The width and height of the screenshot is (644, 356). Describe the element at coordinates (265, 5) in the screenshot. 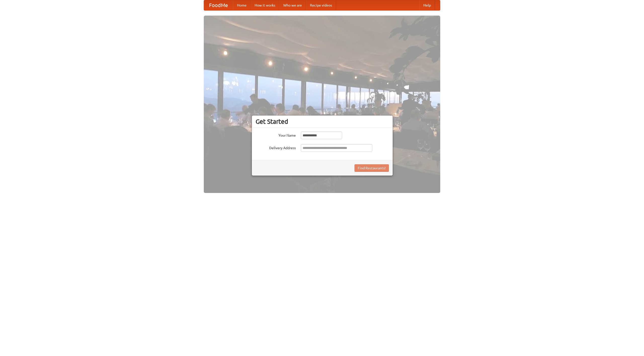

I see `a: How it works` at that location.